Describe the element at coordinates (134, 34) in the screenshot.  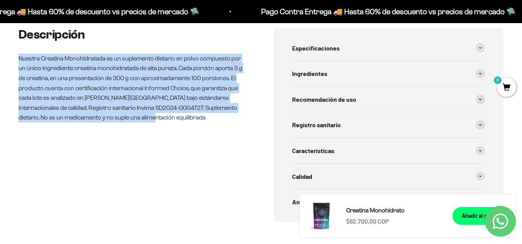
I see `h2: Descripción` at that location.